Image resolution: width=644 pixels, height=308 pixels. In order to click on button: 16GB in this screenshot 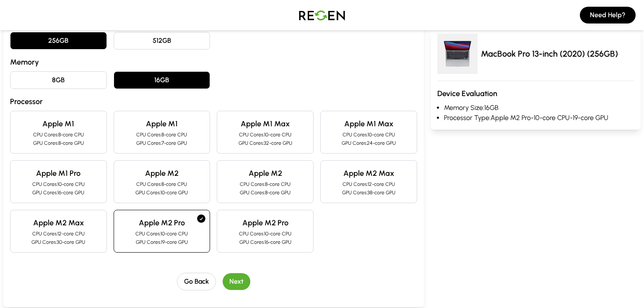, I will do `click(162, 80)`.